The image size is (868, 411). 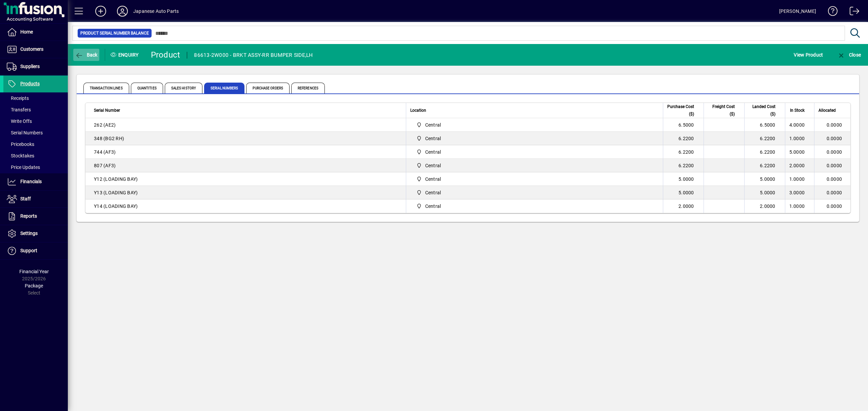 What do you see at coordinates (831, 12) in the screenshot?
I see `a: Knowledge Base` at bounding box center [831, 12].